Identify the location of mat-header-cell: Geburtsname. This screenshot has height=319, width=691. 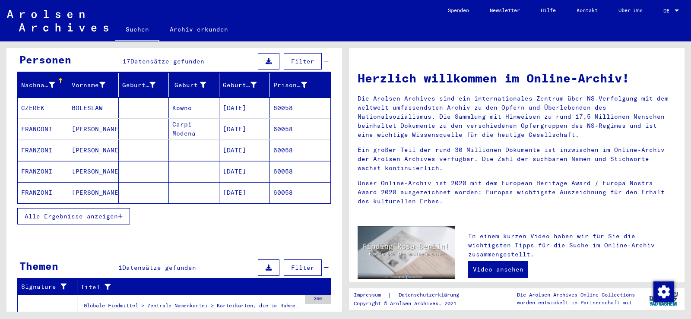
(144, 85).